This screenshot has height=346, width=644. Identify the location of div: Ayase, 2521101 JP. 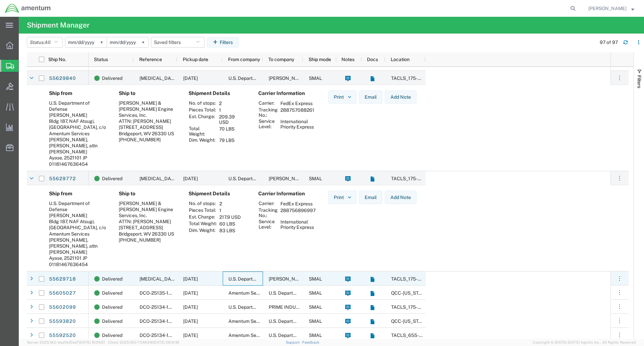
(78, 158).